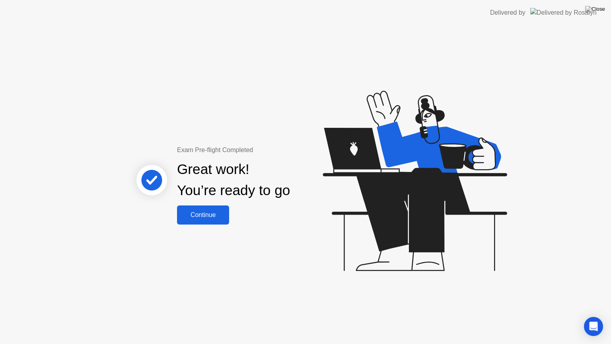  What do you see at coordinates (563, 12) in the screenshot?
I see `img: Delivered by Rosalyn` at bounding box center [563, 12].